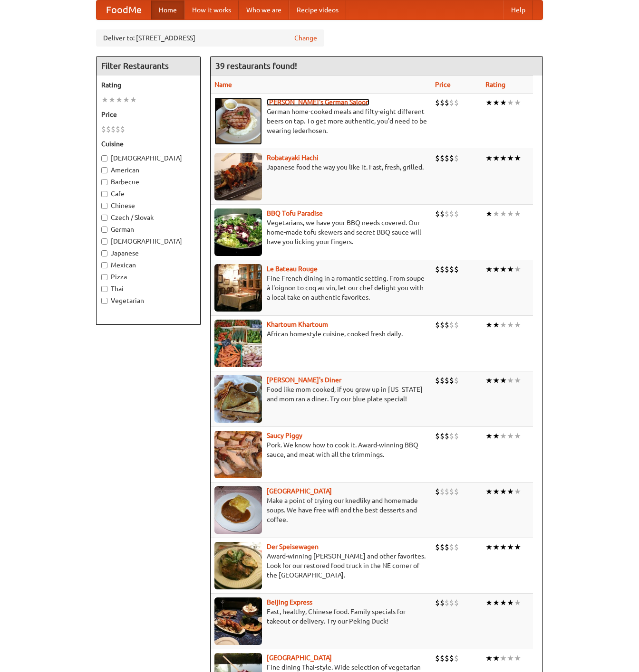 Image resolution: width=639 pixels, height=672 pixels. Describe the element at coordinates (104, 253) in the screenshot. I see `input: Japanese` at that location.